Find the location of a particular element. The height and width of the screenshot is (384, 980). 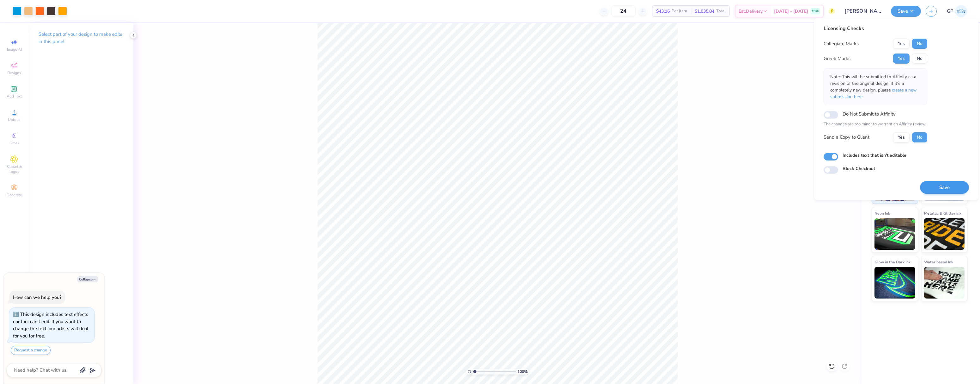

button: Request a change is located at coordinates (31, 350).